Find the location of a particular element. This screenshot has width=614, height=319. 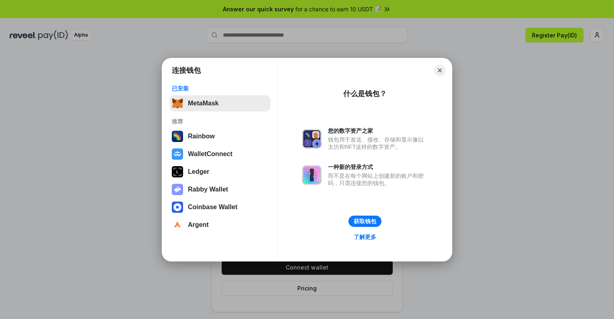

a: 了解更多 is located at coordinates (365, 237).